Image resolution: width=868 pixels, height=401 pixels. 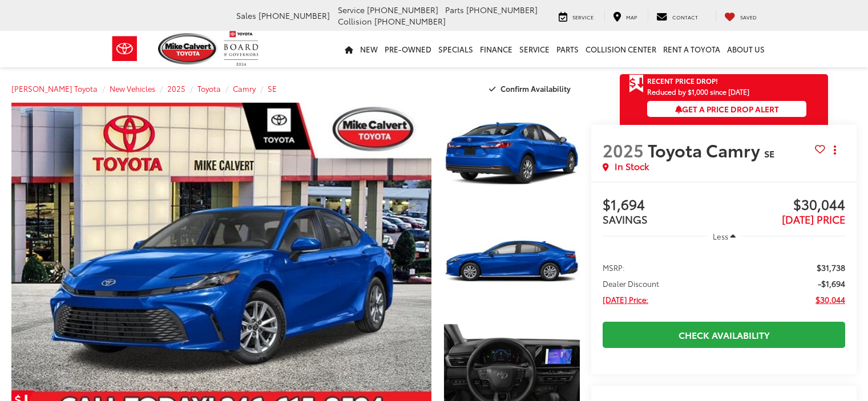 What do you see at coordinates (568, 49) in the screenshot?
I see `a: Parts` at bounding box center [568, 49].